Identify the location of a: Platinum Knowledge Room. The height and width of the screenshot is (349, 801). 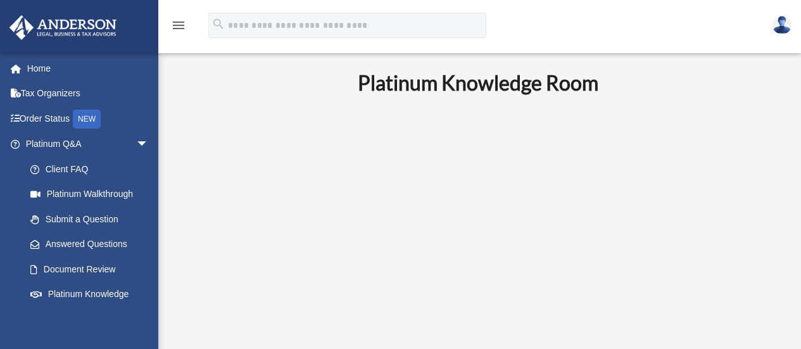
(89, 302).